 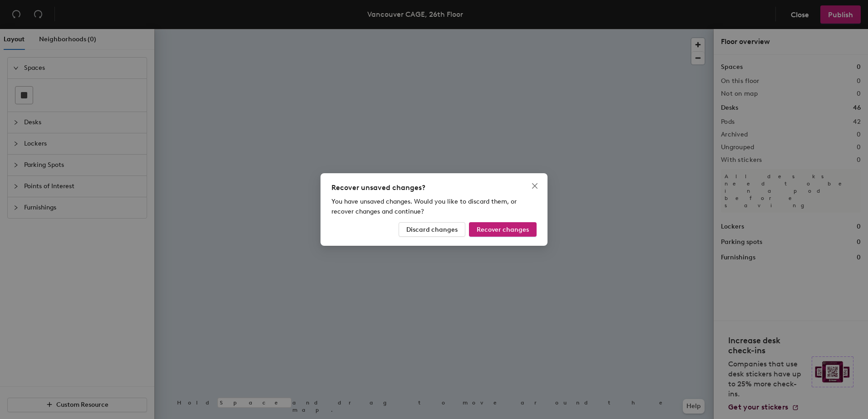 What do you see at coordinates (434, 188) in the screenshot?
I see `div: Recover unsaved changes?` at bounding box center [434, 188].